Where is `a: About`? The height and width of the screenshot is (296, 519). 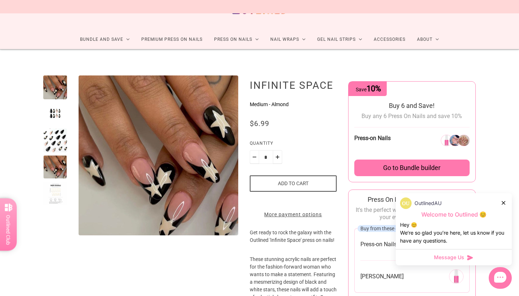
a: About is located at coordinates (428, 39).